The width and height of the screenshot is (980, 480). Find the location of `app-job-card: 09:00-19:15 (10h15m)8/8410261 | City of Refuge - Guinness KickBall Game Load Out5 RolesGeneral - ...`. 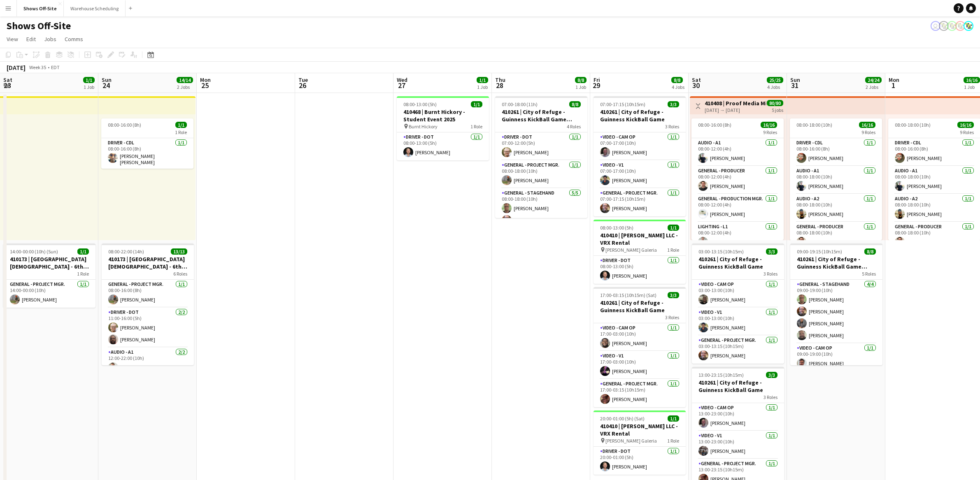

app-job-card: 09:00-19:15 (10h15m)8/8410261 | City of Refuge - Guinness KickBall Game Load Out5 RolesGeneral - ... is located at coordinates (836, 305).